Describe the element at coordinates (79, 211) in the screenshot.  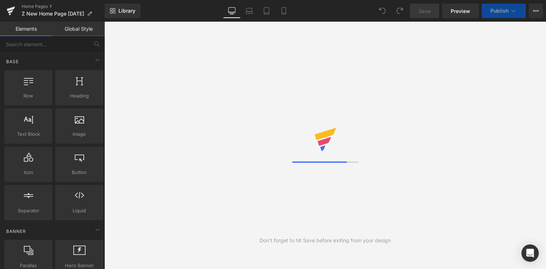
I see `span: Liquid` at that location.